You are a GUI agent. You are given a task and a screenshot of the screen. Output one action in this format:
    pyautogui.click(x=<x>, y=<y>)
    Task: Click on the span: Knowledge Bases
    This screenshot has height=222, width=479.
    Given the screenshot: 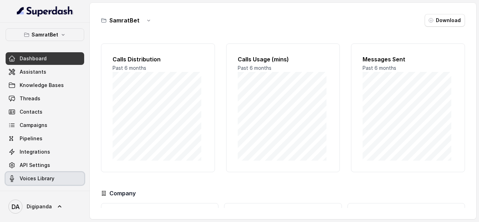 What is the action you would take?
    pyautogui.click(x=42, y=85)
    